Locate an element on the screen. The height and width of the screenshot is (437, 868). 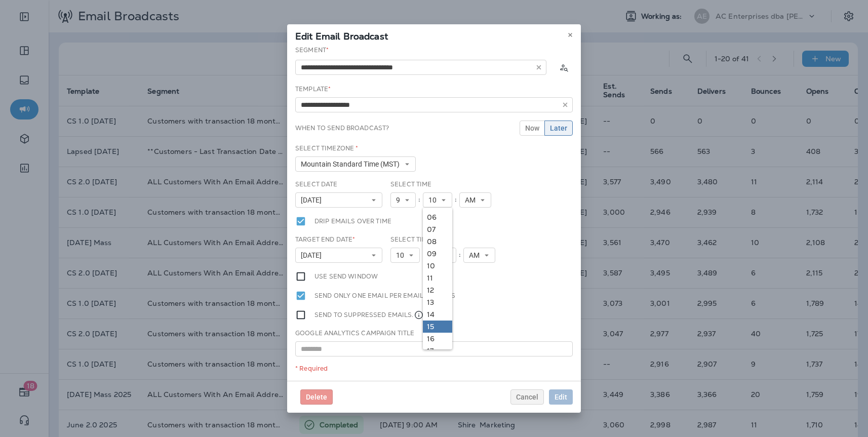
a: 08 is located at coordinates (438, 242).